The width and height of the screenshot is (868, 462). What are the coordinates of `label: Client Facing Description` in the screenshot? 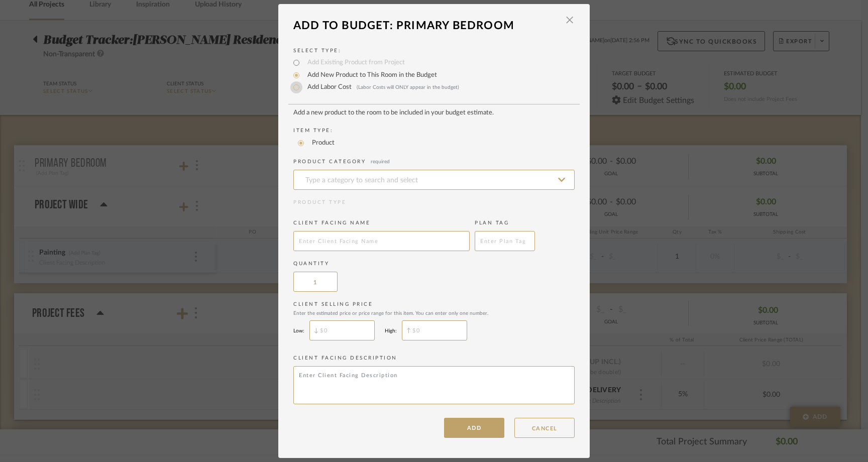 It's located at (434, 358).